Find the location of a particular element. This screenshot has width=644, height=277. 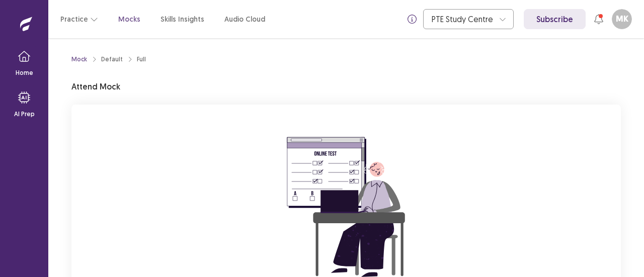

a: Subscribe is located at coordinates (555, 19).